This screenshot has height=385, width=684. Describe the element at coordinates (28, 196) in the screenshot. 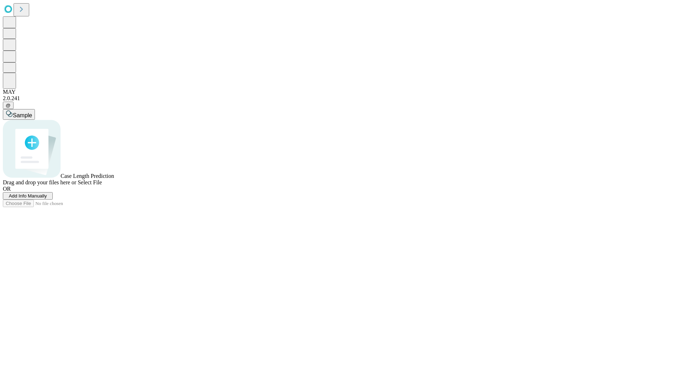

I see `button: Add Info Manually` at that location.